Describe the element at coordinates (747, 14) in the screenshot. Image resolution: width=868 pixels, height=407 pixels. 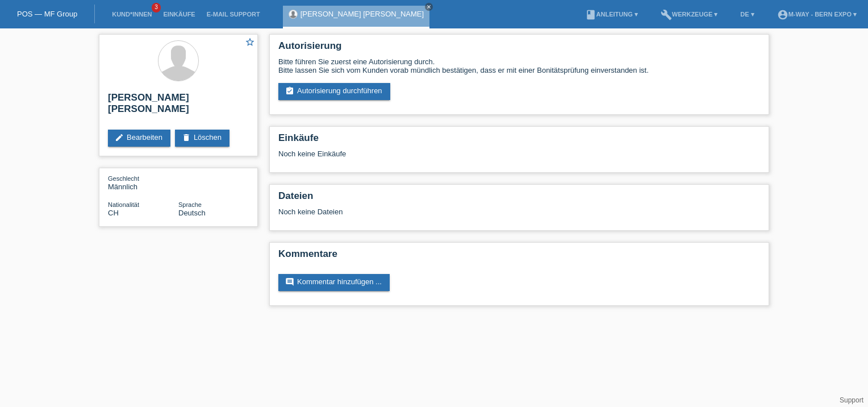
I see `a: DE ▾` at that location.